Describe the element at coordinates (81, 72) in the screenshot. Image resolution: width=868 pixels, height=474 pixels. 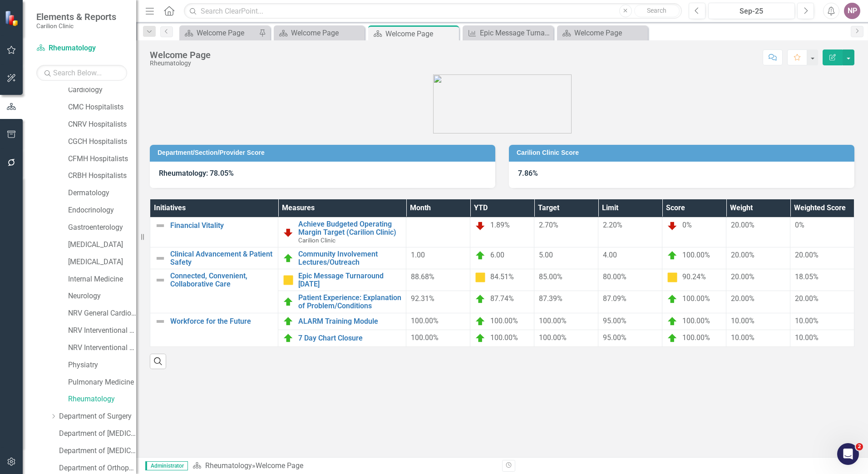
I see `input: Search Below...` at that location.